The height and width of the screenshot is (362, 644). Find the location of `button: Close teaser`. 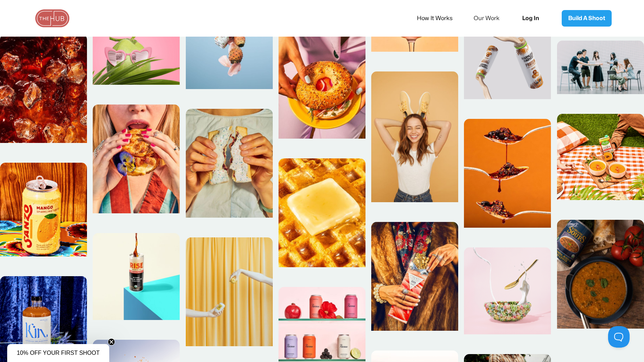

button: Close teaser is located at coordinates (111, 342).